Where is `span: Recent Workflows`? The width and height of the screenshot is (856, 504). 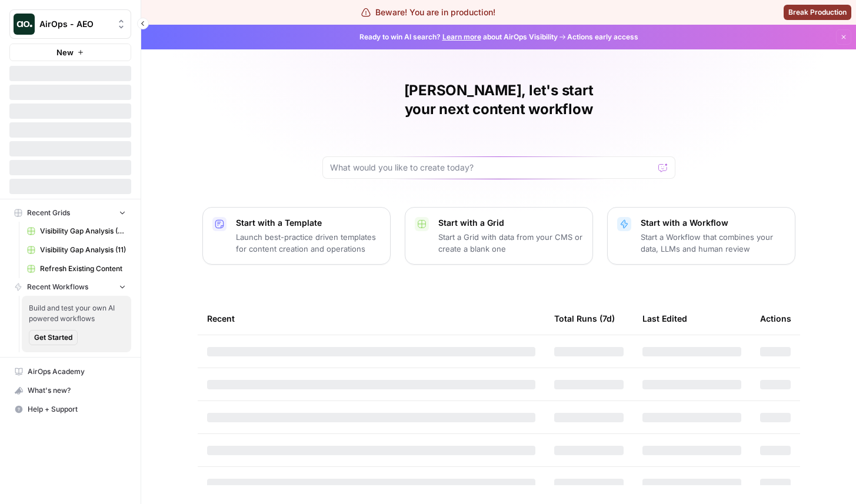 span: Recent Workflows is located at coordinates (58, 286).